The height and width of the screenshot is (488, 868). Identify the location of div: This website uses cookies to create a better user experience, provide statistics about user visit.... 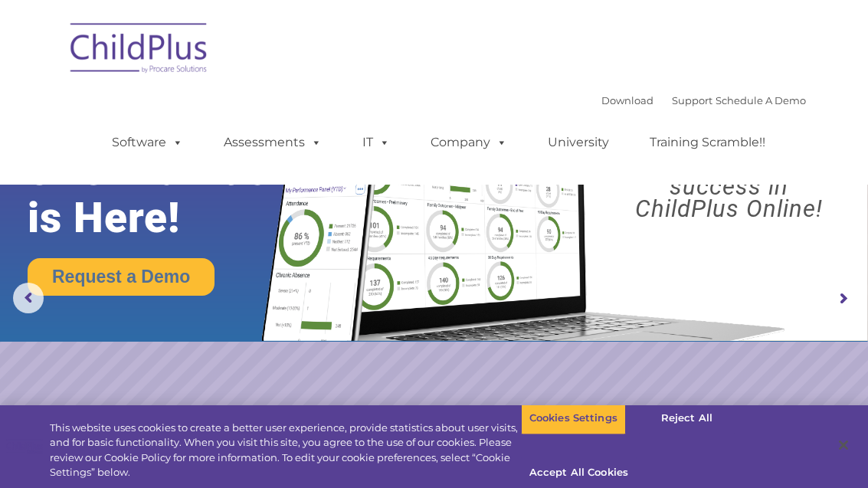
(285, 451).